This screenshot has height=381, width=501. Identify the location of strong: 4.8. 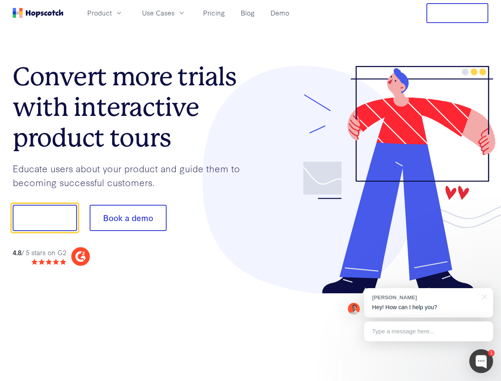
(17, 252).